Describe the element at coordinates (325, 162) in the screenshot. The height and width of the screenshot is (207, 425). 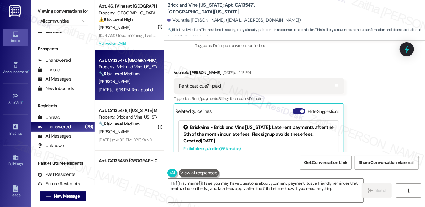
I see `button: Get Conversation Link` at that location.